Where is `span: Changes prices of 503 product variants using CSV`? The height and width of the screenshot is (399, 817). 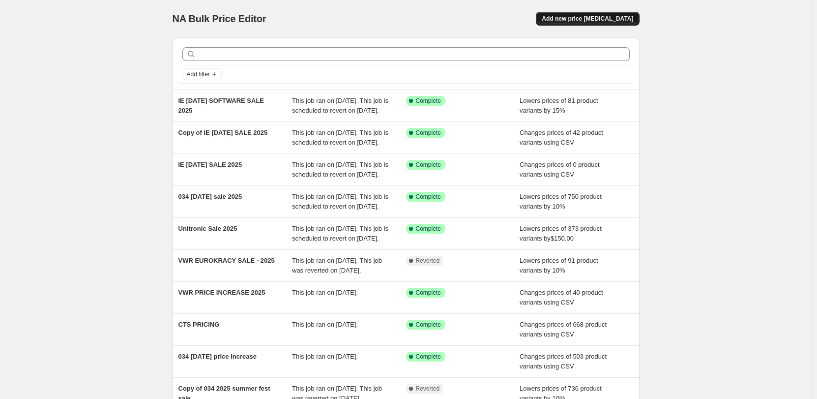
span: Changes prices of 503 product variants using CSV is located at coordinates (563, 361).